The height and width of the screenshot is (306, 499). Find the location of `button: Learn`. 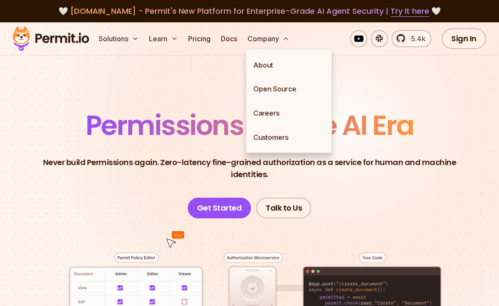

button: Learn is located at coordinates (163, 39).